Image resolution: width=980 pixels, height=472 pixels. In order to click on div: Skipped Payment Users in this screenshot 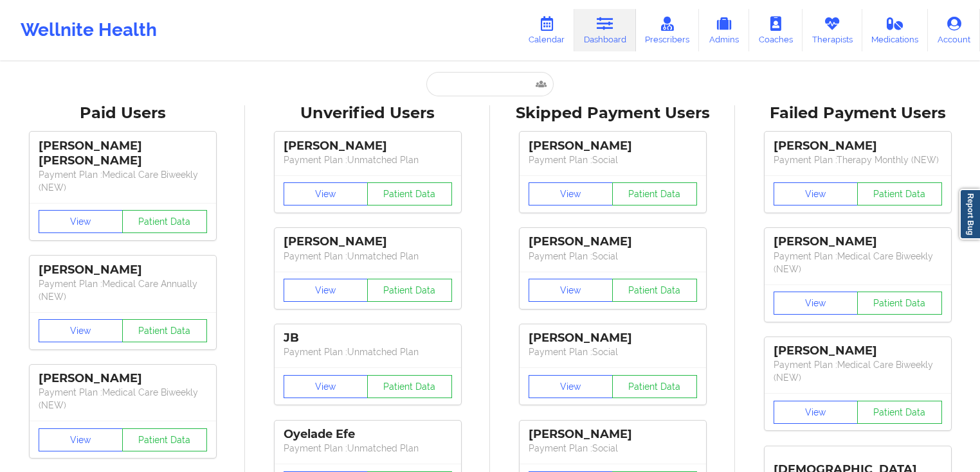, I will do `click(612, 113)`.